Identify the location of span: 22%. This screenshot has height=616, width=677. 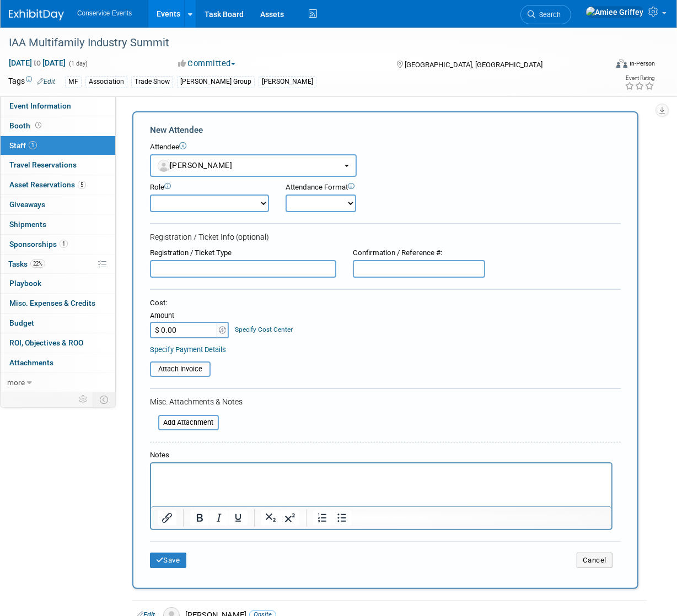
(38, 263).